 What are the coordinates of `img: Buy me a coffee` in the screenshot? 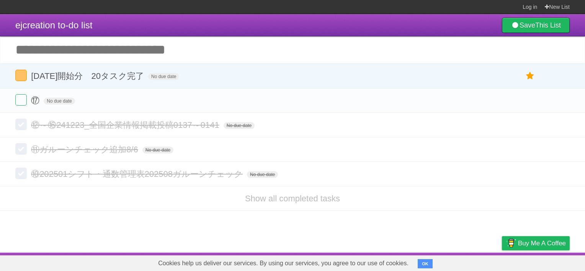 It's located at (511, 243).